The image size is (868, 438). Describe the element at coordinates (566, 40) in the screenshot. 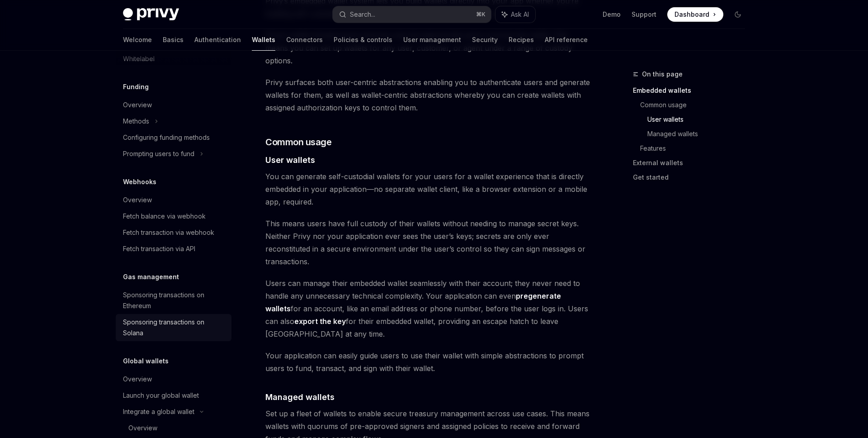

I see `a: API reference` at that location.